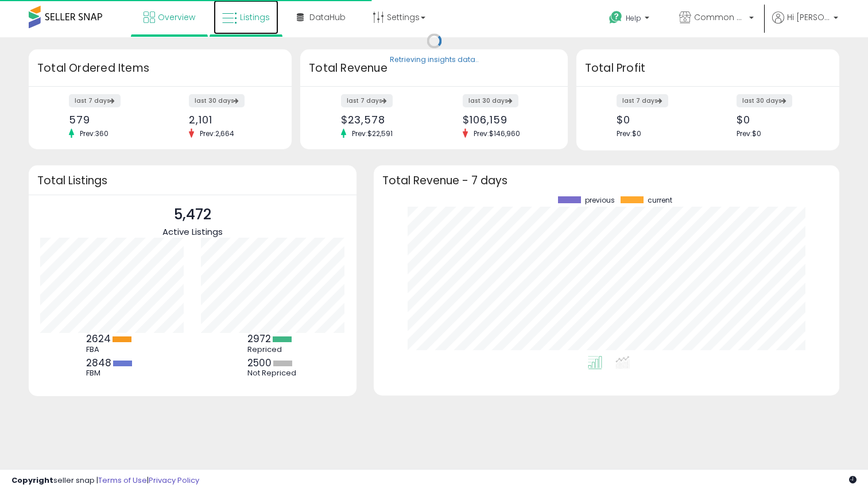 The width and height of the screenshot is (868, 492). I want to click on p: 5,472, so click(193, 215).